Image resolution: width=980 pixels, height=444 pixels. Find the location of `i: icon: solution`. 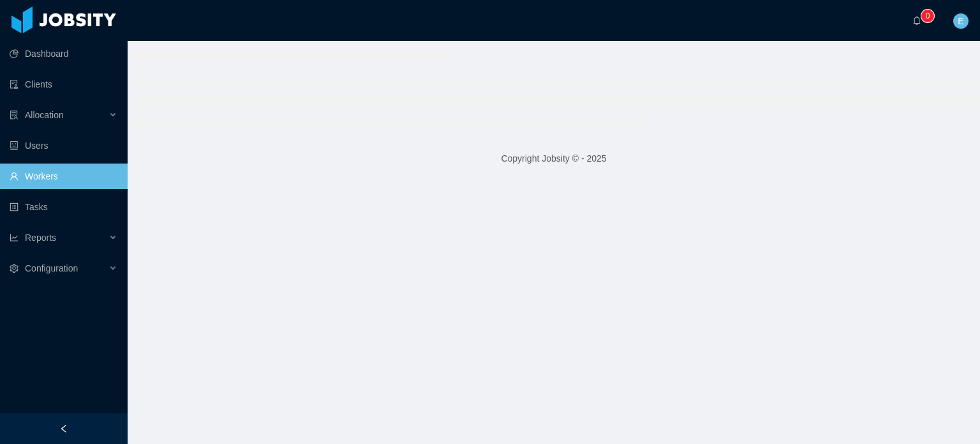

i: icon: solution is located at coordinates (14, 115).